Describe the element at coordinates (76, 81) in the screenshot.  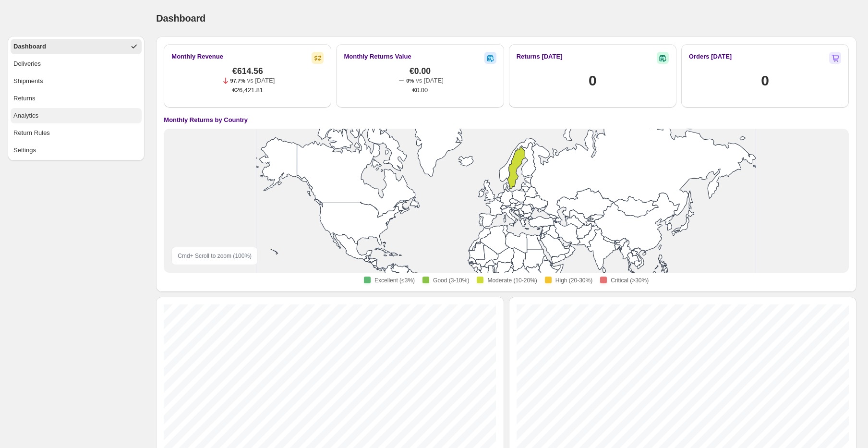
I see `button: Shipments` at that location.